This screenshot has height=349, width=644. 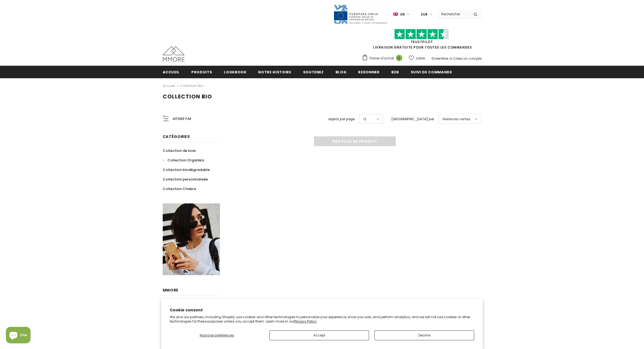 What do you see at coordinates (186, 160) in the screenshot?
I see `span: Collection Organika` at bounding box center [186, 160].